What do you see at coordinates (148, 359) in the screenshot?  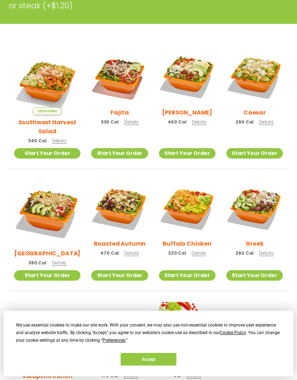 I see `button: Accept` at bounding box center [148, 359].